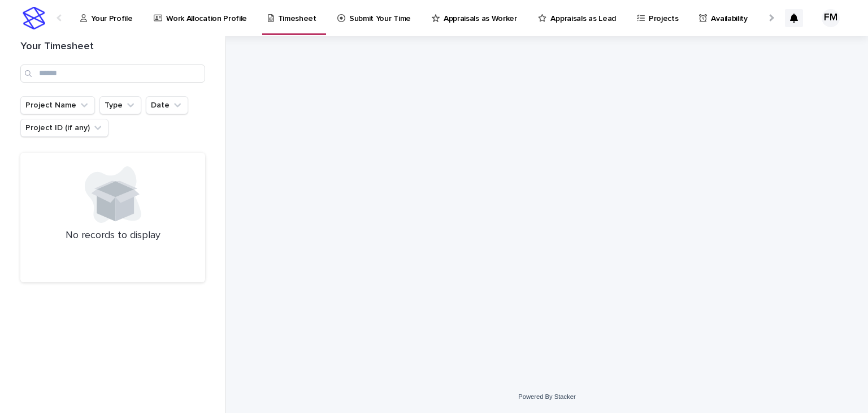 This screenshot has width=868, height=413. What do you see at coordinates (113, 74) in the screenshot?
I see `div: Search` at bounding box center [113, 74].